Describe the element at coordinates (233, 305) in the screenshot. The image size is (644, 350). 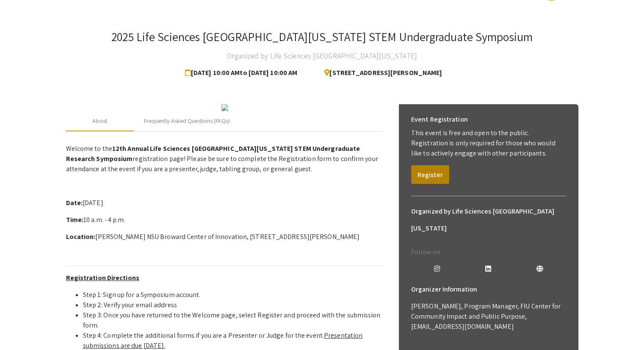
I see `li: Step 2: Verify your email address` at that location.